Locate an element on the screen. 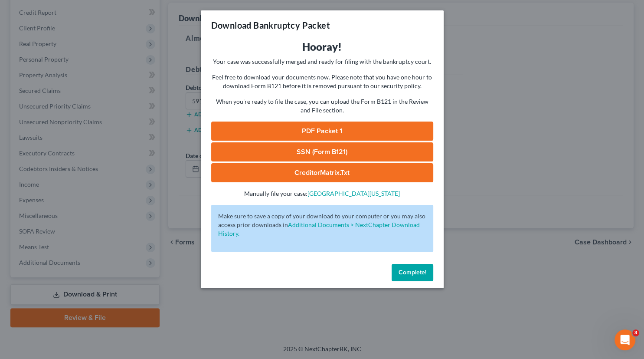  p: Your case was successfully merged and ready for filing with the bankruptcy court. is located at coordinates (322, 62).